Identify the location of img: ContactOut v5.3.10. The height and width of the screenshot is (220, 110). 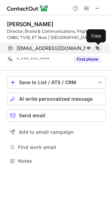
(28, 8).